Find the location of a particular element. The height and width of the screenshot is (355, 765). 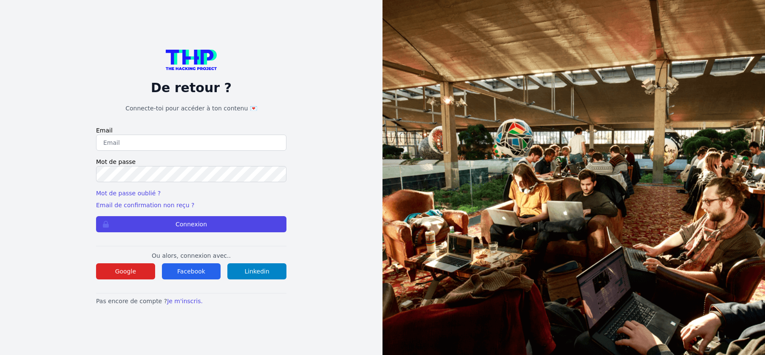

a: Google is located at coordinates (125, 271).